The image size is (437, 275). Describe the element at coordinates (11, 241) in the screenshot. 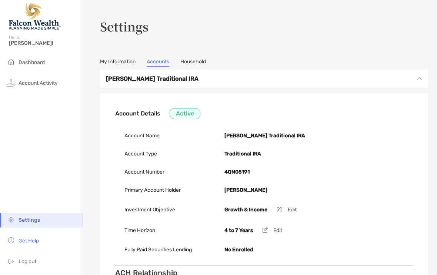

I see `img: get-help icon` at that location.